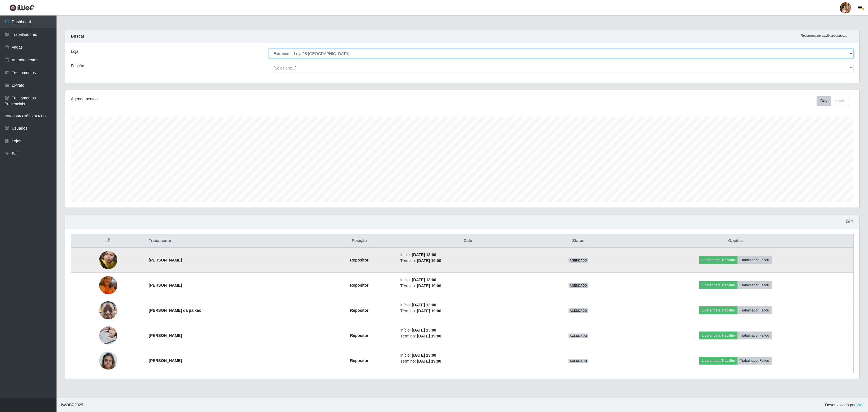 The height and width of the screenshot is (412, 868). Describe the element at coordinates (108, 335) in the screenshot. I see `img: 1755028690244.jpeg` at that location.